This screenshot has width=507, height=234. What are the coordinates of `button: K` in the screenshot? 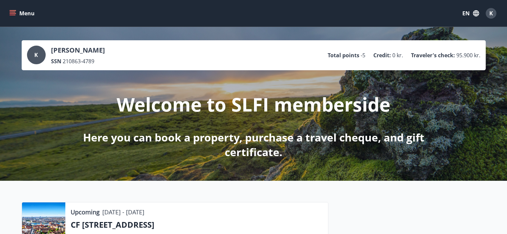 It's located at (491, 13).